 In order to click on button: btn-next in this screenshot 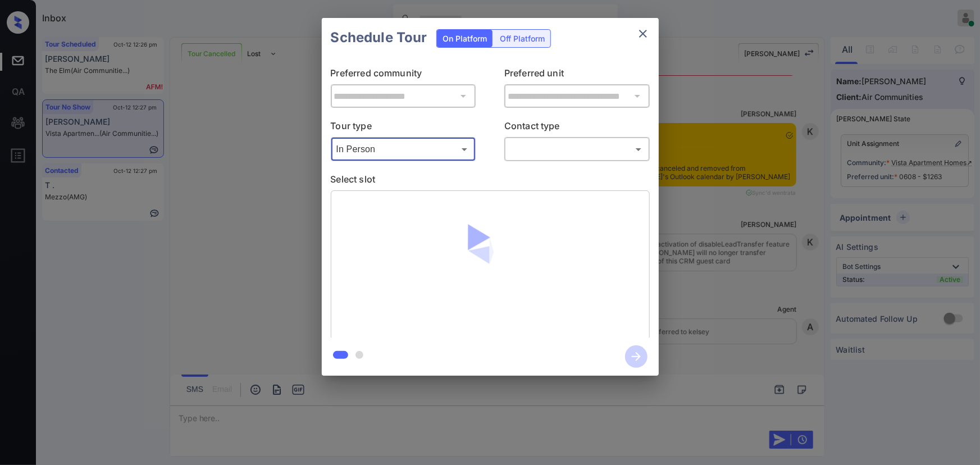, I will do `click(636, 356)`.